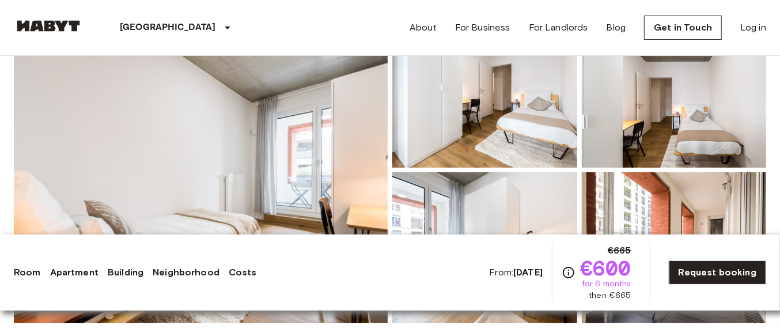 This screenshot has width=780, height=329. What do you see at coordinates (606, 268) in the screenshot?
I see `span: €600` at bounding box center [606, 268].